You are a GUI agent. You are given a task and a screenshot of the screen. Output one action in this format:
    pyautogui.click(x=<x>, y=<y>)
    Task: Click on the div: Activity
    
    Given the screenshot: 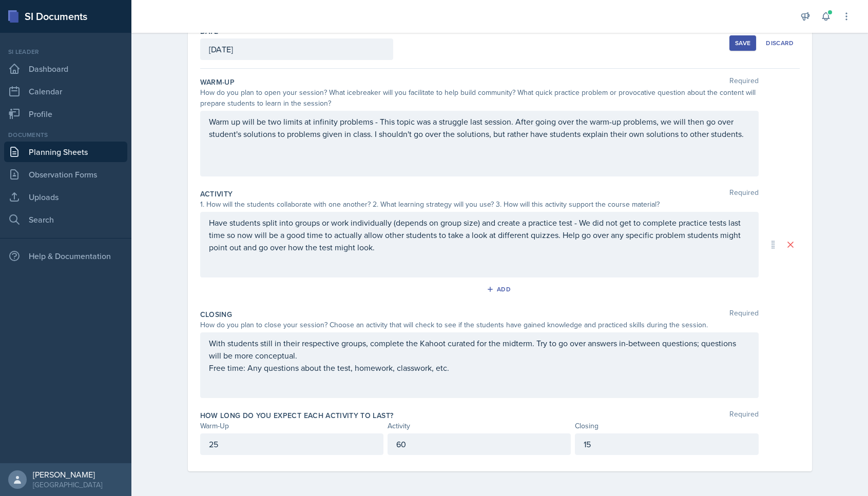 What is the action you would take?
    pyautogui.click(x=479, y=426)
    